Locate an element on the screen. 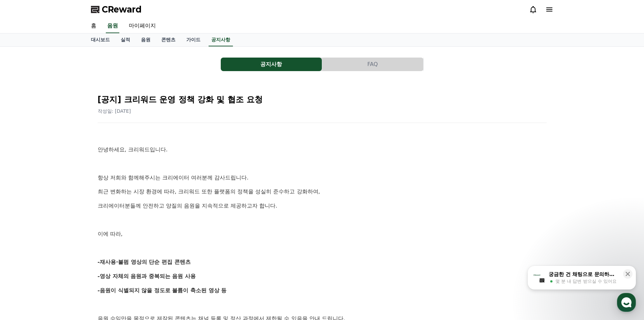 The height and width of the screenshot is (320, 644). a: 실적 is located at coordinates (126, 40).